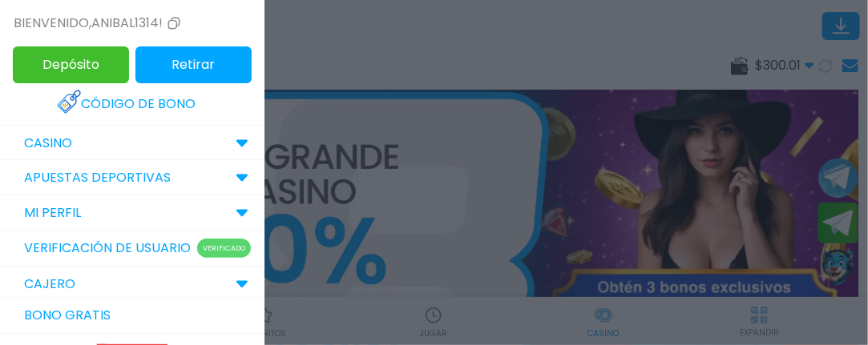 This screenshot has width=868, height=345. I want to click on img: Redeem, so click(69, 101).